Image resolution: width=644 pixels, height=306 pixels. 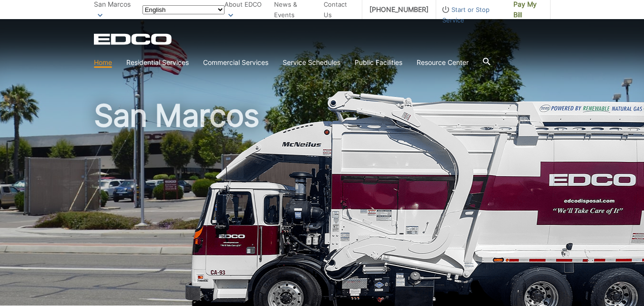 I want to click on a: EDCD logo. Return to the homepage., so click(x=134, y=39).